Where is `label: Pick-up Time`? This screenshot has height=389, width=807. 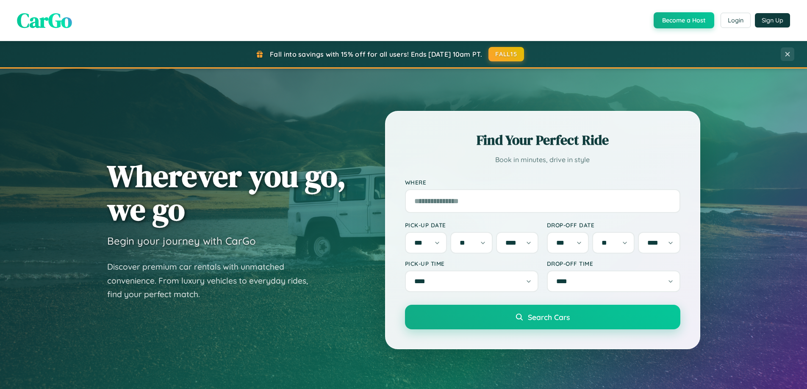
label: Pick-up Time is located at coordinates (471, 263).